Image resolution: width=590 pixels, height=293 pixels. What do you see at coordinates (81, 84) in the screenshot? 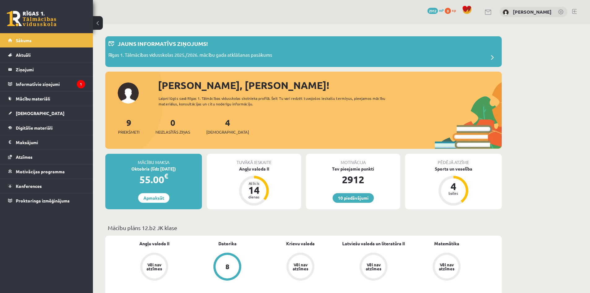
I see `i: 1` at bounding box center [81, 84].